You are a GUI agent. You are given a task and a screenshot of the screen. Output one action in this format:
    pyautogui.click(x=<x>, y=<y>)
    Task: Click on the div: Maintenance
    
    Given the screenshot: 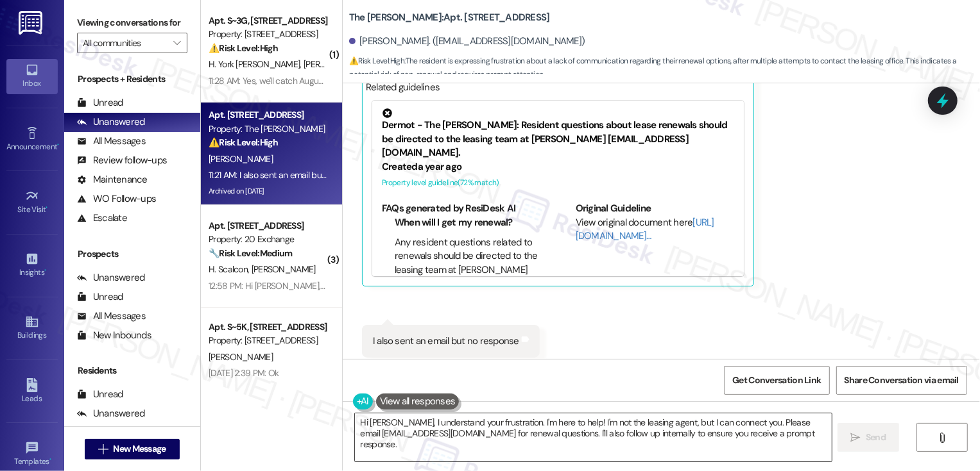 What is the action you would take?
    pyautogui.click(x=113, y=180)
    